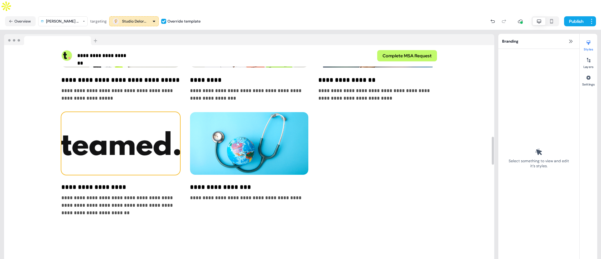 The image size is (601, 259). I want to click on button: Publish, so click(575, 21).